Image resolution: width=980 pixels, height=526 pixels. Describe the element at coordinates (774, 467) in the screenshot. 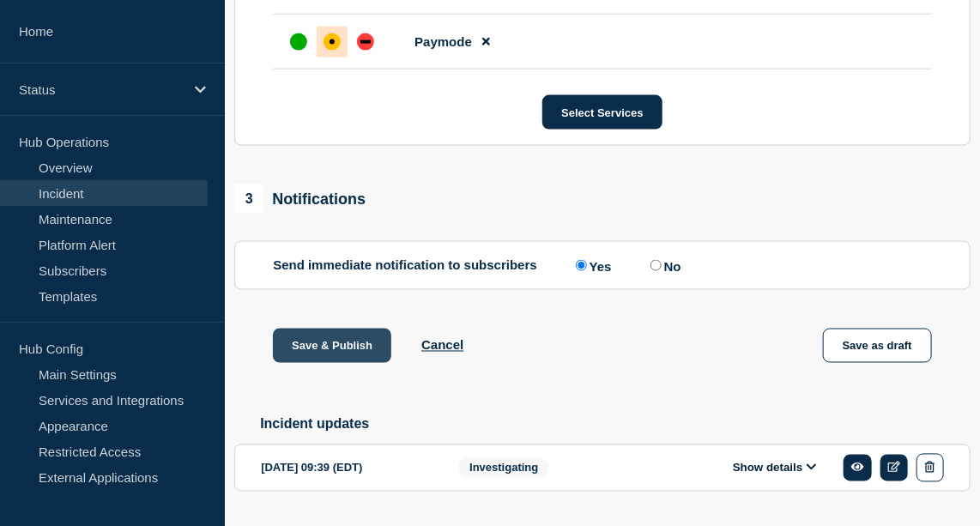

I see `button: Show details` at that location.